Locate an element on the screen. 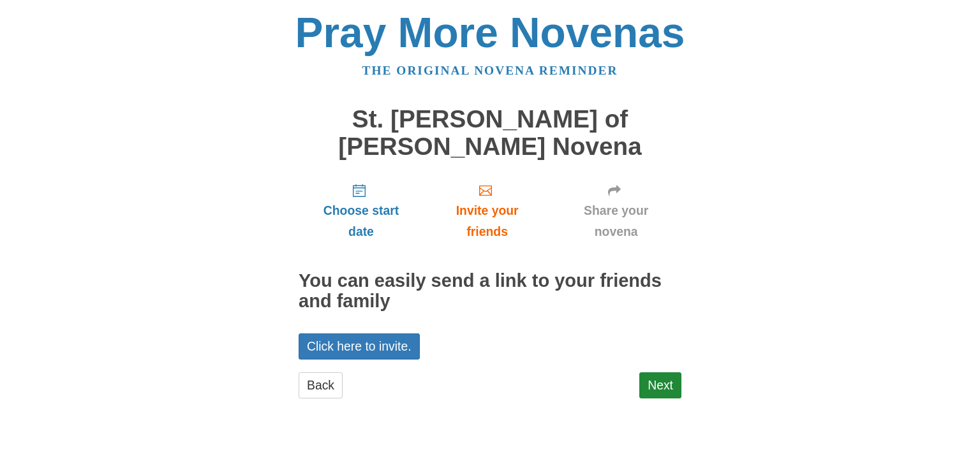  a: Share your novena is located at coordinates (616, 211).